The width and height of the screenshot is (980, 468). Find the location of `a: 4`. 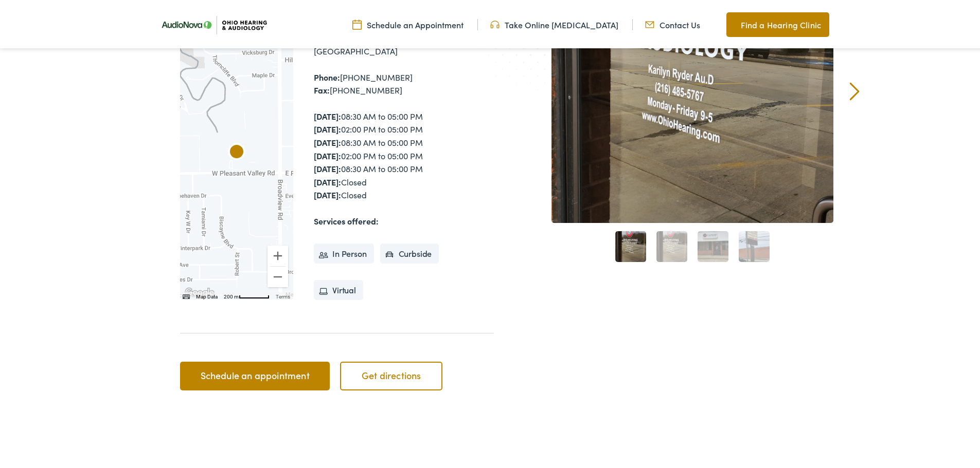

a: 4 is located at coordinates (754, 244).